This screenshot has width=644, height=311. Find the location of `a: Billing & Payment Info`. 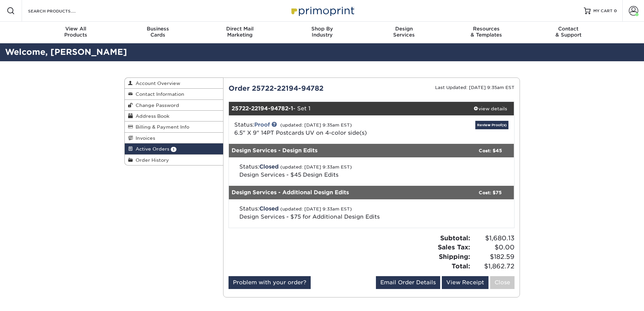

a: Billing & Payment Info is located at coordinates (174, 127).